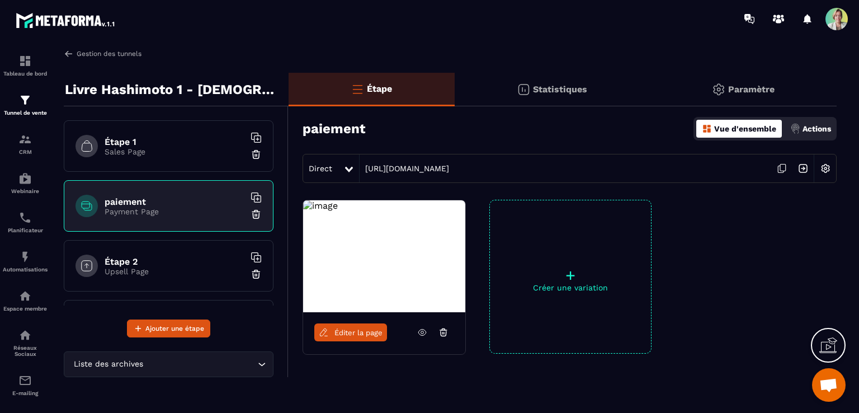 This screenshot has height=413, width=859. What do you see at coordinates (25, 335) in the screenshot?
I see `img: social-network` at bounding box center [25, 335].